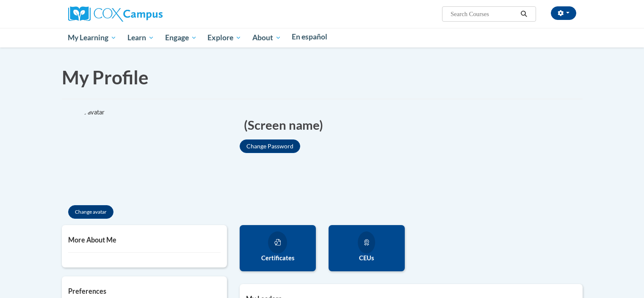 The height and width of the screenshot is (298, 644). I want to click on span: About, so click(267, 37).